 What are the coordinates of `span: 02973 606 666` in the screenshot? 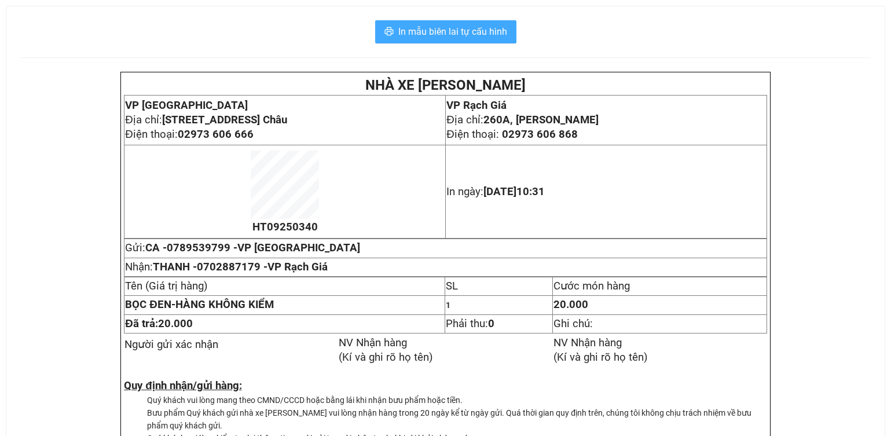 It's located at (215, 134).